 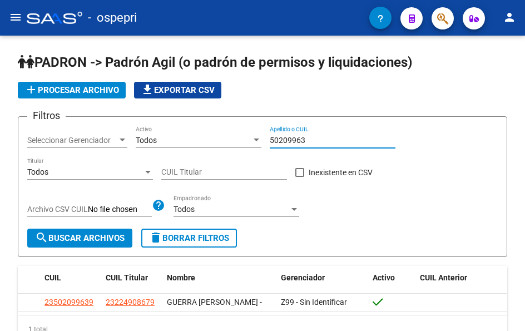 What do you see at coordinates (181, 278) in the screenshot?
I see `span: Nombre` at bounding box center [181, 278].